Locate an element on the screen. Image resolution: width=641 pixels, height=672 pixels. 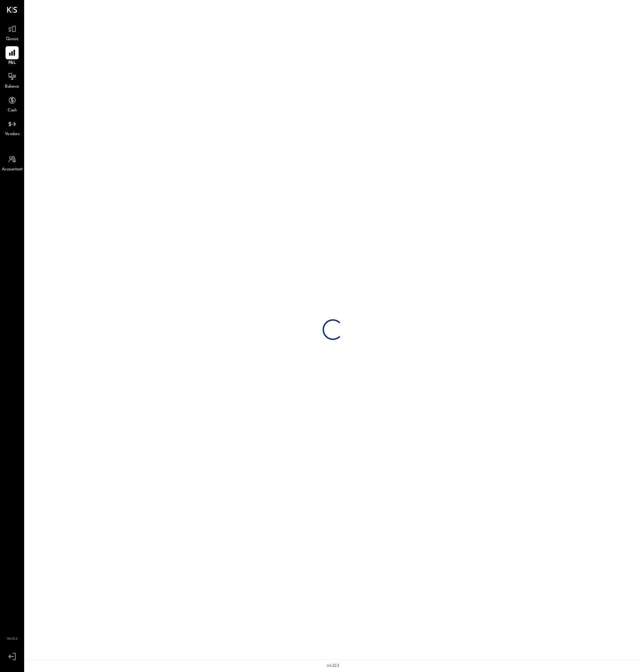
a: Queue is located at coordinates (12, 32).